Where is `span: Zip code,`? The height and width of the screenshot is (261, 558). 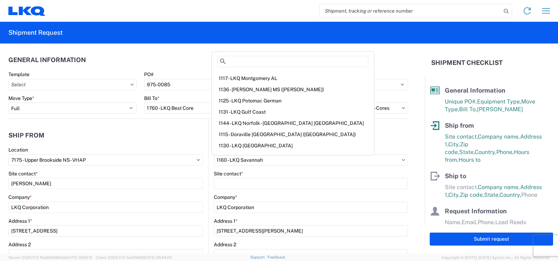
span: Zip code, is located at coordinates (472, 194).